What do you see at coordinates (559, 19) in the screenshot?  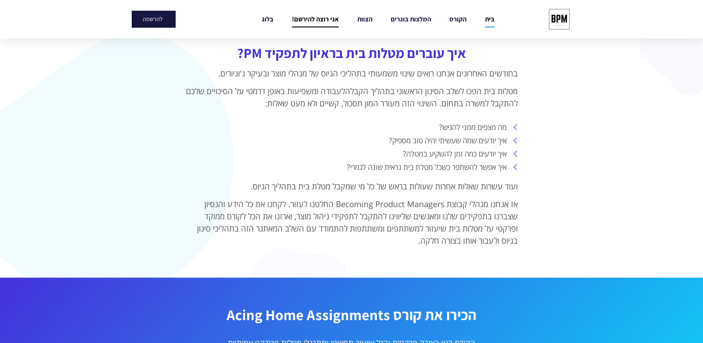 I see `img: cropped-bpm-logo-1.jpeg` at bounding box center [559, 19].